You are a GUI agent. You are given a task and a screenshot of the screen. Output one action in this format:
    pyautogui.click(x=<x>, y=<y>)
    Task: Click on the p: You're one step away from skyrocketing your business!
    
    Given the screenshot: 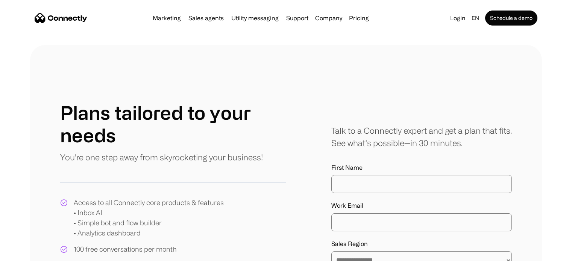 What is the action you would take?
    pyautogui.click(x=161, y=157)
    